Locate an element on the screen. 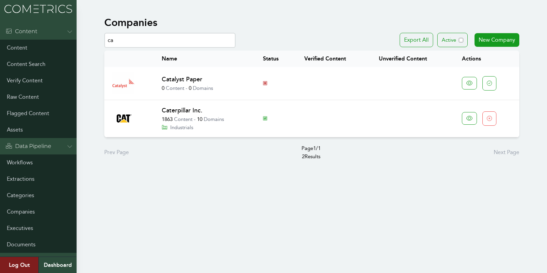  div: Next Page is located at coordinates (506, 152).